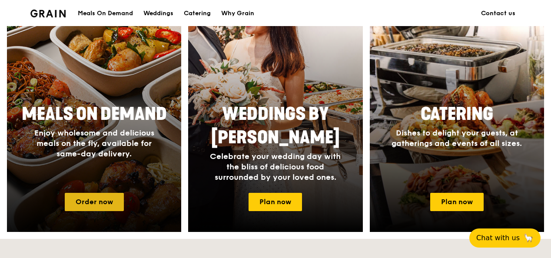 The image size is (551, 258). Describe the element at coordinates (498, 238) in the screenshot. I see `span: Chat with us` at that location.